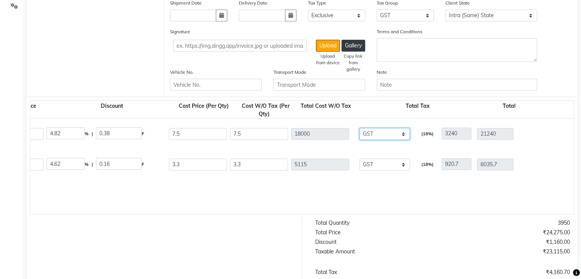 The height and width of the screenshot is (279, 581). What do you see at coordinates (376, 252) in the screenshot?
I see `div: Taxable Amount` at bounding box center [376, 252].